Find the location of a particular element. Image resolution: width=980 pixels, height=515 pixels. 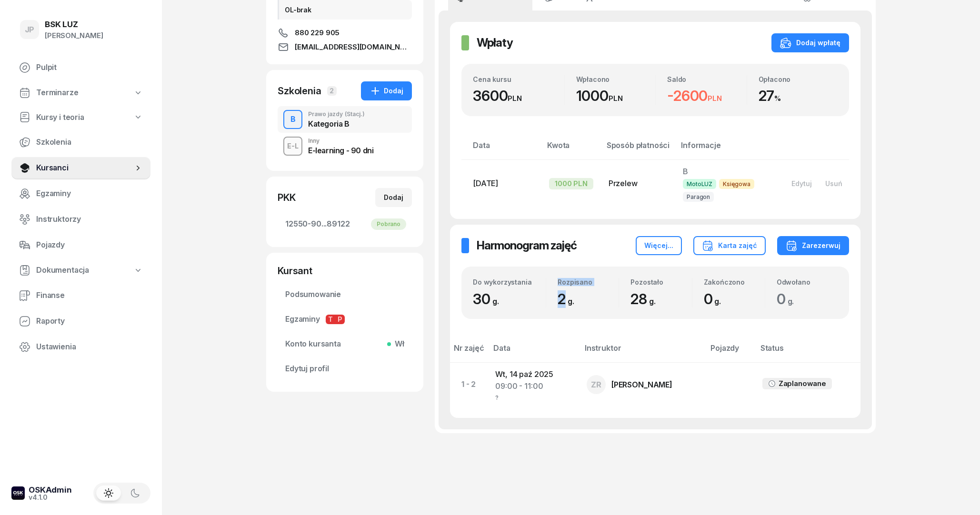

a: 880 229 905 is located at coordinates (345, 33).